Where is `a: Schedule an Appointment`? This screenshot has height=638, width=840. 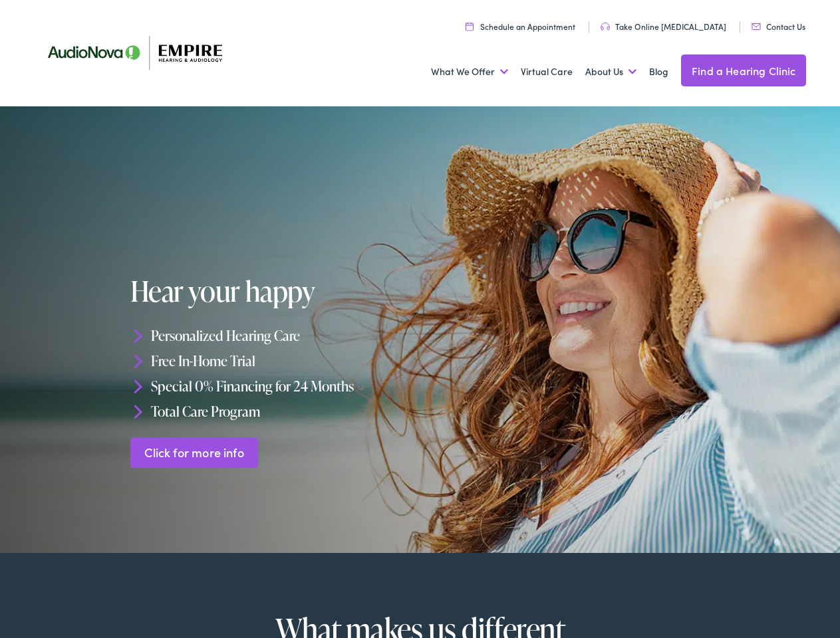
a: Schedule an Appointment is located at coordinates (520, 26).